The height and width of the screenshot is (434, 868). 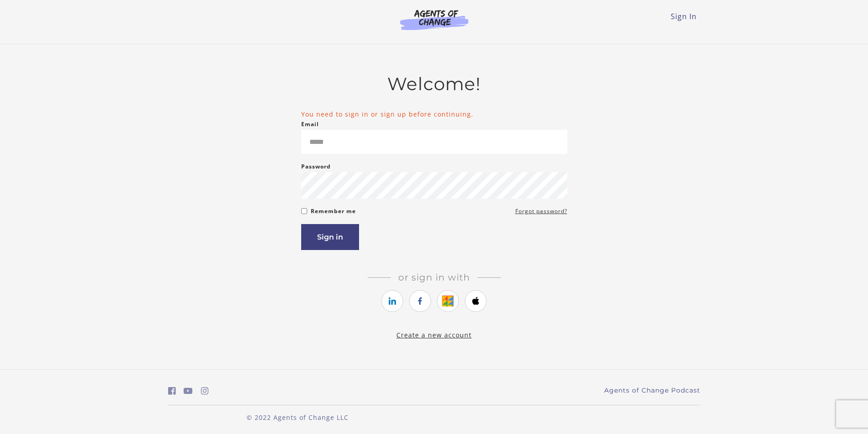 I want to click on a: Forgot password?, so click(x=542, y=211).